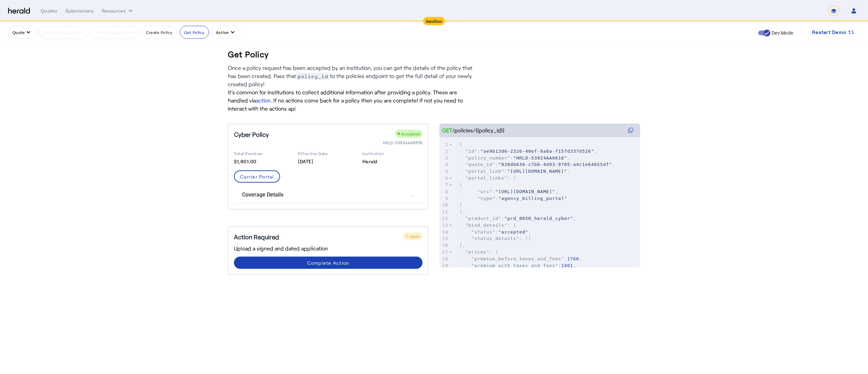  What do you see at coordinates (444, 259) in the screenshot?
I see `div: 18` at bounding box center [444, 259].